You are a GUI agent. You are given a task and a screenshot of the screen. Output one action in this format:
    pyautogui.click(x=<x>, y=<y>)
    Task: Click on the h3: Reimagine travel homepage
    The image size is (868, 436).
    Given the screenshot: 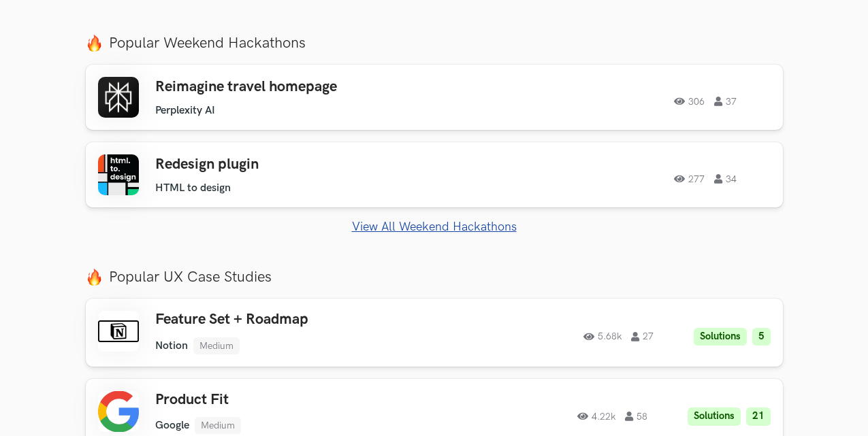 What is the action you would take?
    pyautogui.click(x=305, y=87)
    